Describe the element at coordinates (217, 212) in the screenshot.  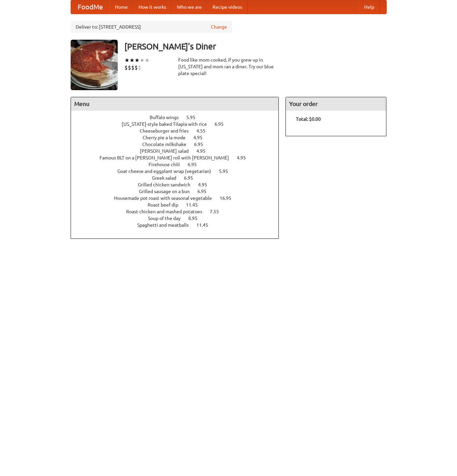
I see `span: 7.55` at that location.